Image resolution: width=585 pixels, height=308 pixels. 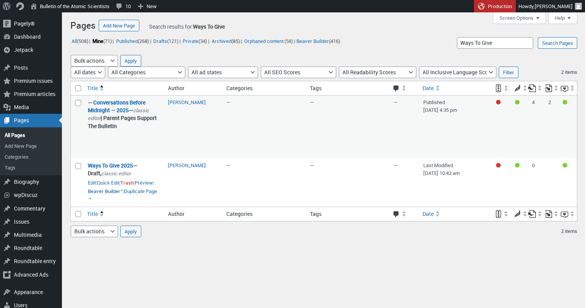 I want to click on a: Preview “Ways To Give 2025”, so click(x=144, y=183).